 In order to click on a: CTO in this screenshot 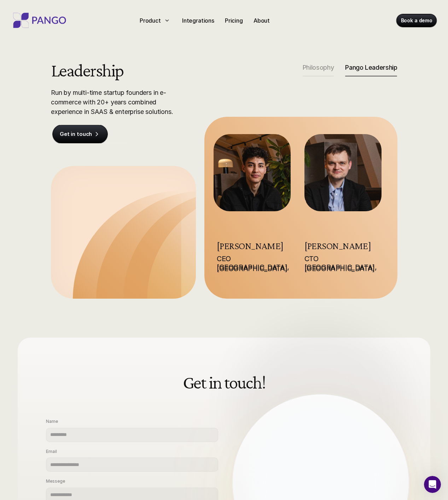, I will do `click(311, 259)`.